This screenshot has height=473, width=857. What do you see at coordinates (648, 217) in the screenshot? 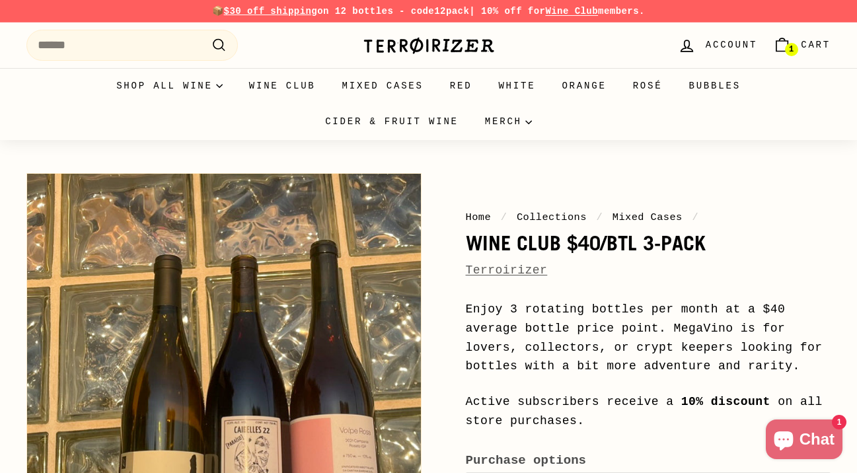
I see `nav: breadcrumbs` at bounding box center [648, 217].